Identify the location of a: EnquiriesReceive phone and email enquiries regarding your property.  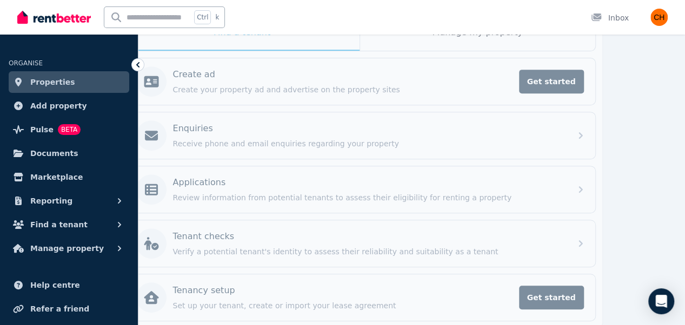
(360, 136).